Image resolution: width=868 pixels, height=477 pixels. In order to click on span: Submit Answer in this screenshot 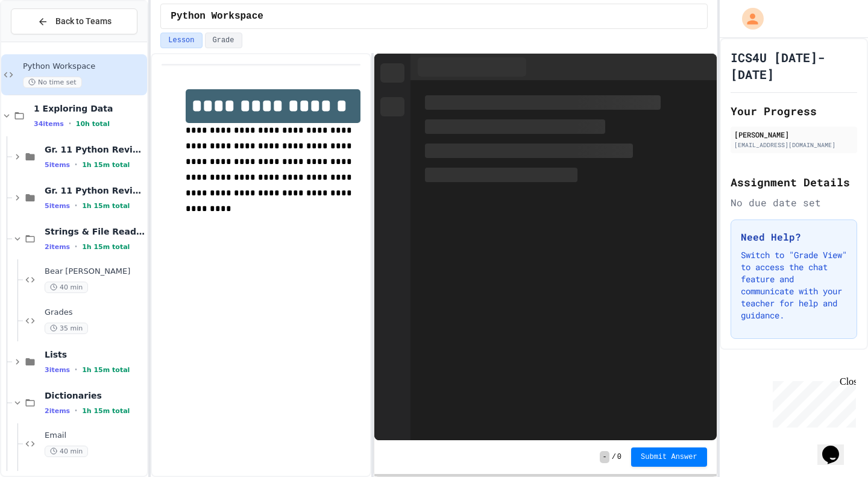, I will do `click(669, 457)`.